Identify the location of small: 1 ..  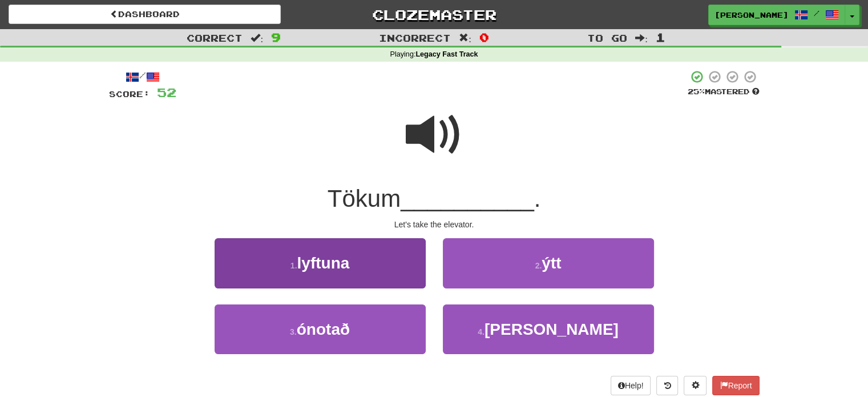
(294, 266).